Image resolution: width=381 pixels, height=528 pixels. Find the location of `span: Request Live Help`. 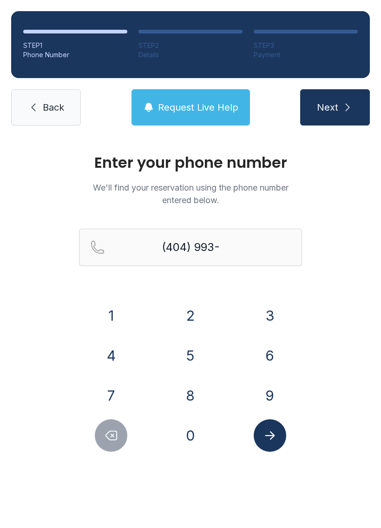

span: Request Live Help is located at coordinates (198, 107).